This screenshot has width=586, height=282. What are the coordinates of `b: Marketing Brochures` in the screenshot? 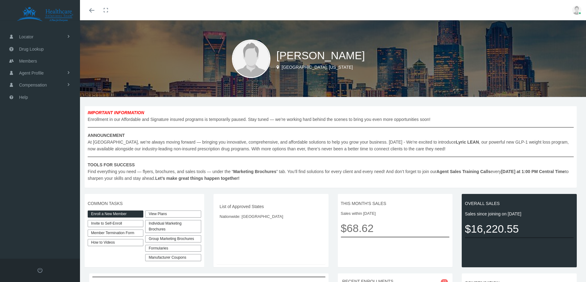 It's located at (255, 172).